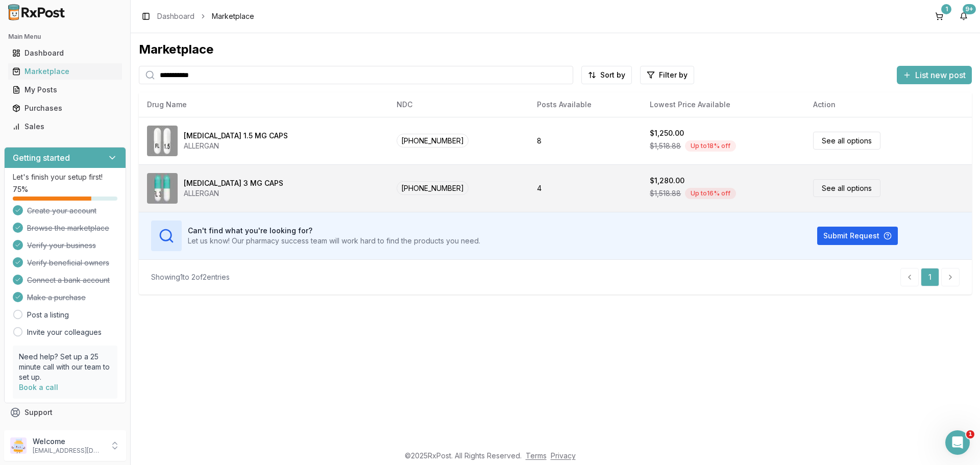 This screenshot has width=980, height=465. Describe the element at coordinates (585, 140) in the screenshot. I see `td: 8` at that location.